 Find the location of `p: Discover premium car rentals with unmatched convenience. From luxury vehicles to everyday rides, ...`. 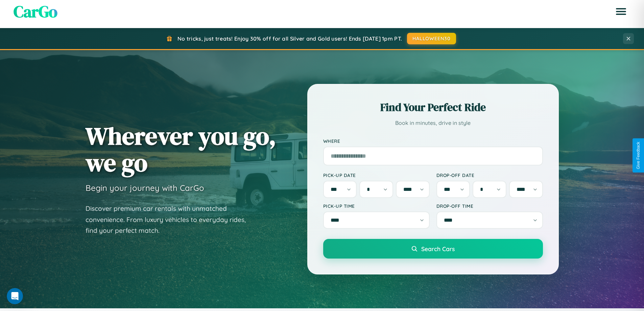

p: Discover premium car rentals with unmatched convenience. From luxury vehicles to everyday rides, ... is located at coordinates (170, 220).